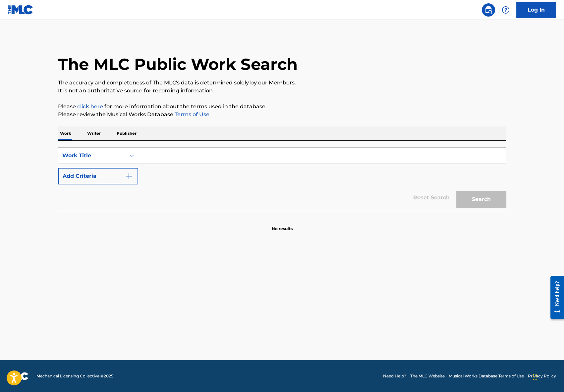 This screenshot has width=564, height=392. I want to click on img: help, so click(506, 10).